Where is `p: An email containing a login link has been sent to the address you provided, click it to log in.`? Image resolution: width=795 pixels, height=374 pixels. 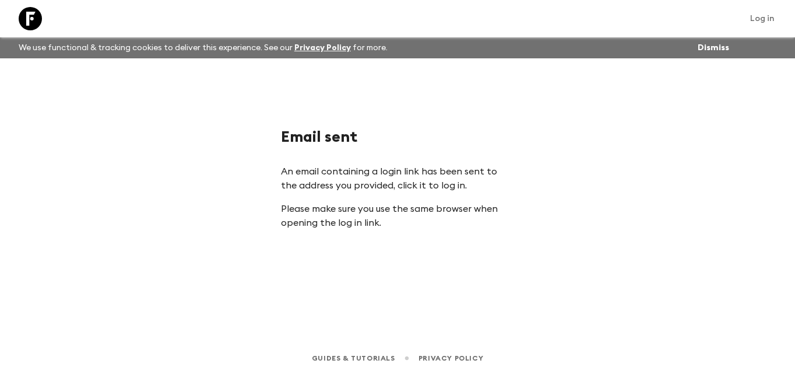 p: An email containing a login link has been sent to the address you provided, click it to log in. is located at coordinates (397, 178).